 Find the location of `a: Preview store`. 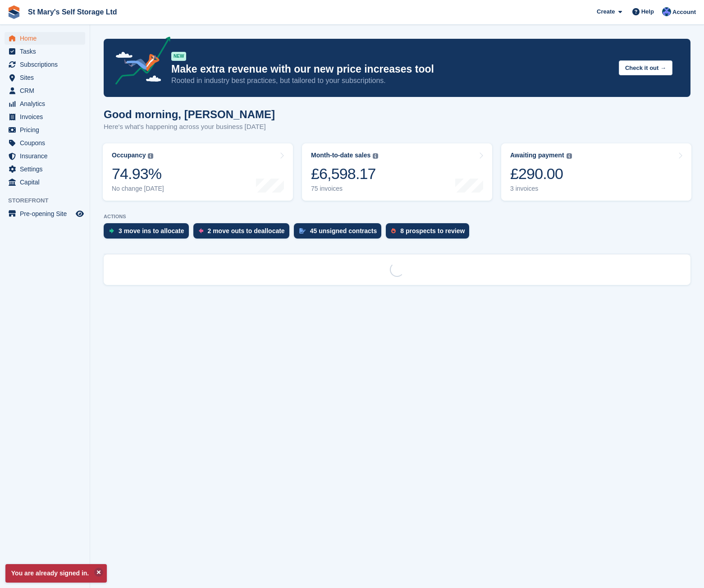

a: Preview store is located at coordinates (80, 213).